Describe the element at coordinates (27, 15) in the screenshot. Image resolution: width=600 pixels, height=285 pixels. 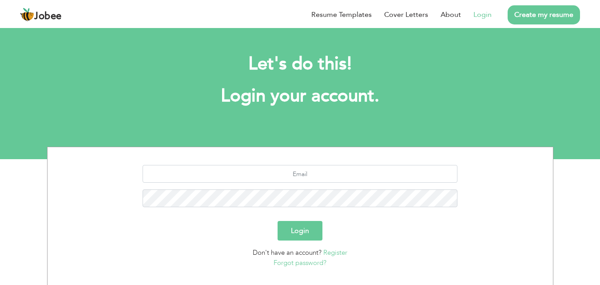
I see `img: jobee.io` at that location.